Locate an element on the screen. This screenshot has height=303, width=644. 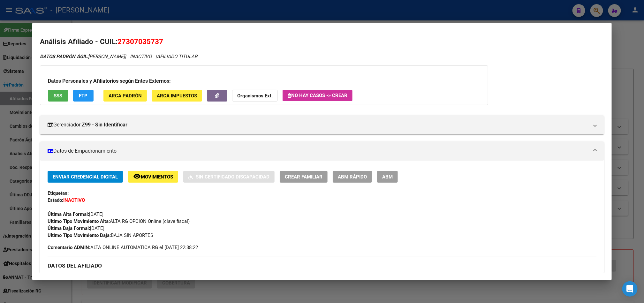
button: FTP is located at coordinates (84, 96).